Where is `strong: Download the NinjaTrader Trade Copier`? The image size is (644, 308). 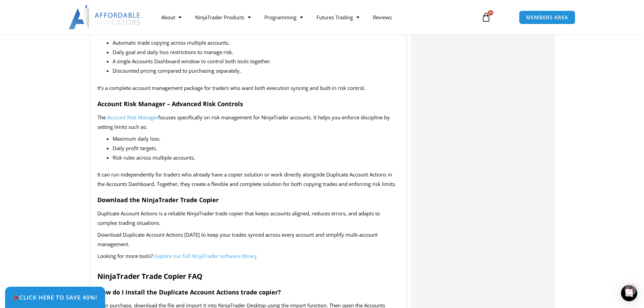 strong: Download the NinjaTrader Trade Copier is located at coordinates (158, 200).